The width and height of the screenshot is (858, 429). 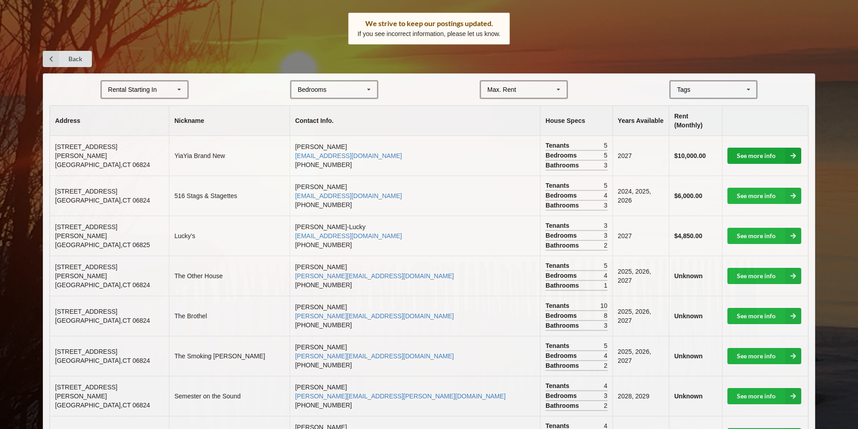 What do you see at coordinates (229, 316) in the screenshot?
I see `td: The Brothel` at bounding box center [229, 316].